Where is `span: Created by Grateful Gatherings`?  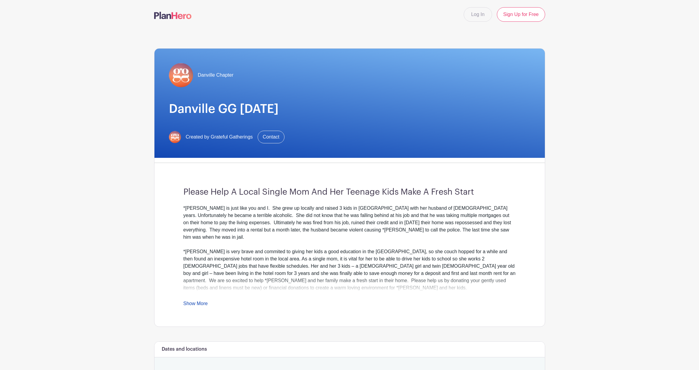 span: Created by Grateful Gatherings is located at coordinates (219, 137).